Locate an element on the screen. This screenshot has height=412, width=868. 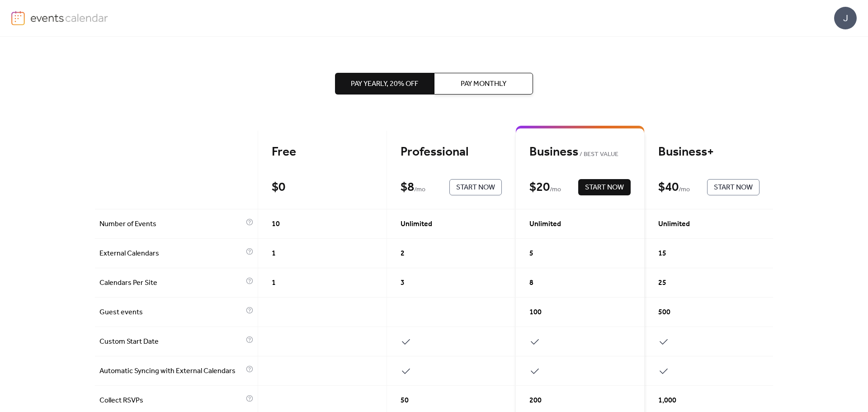
button: Pay Yearly, 20% off is located at coordinates (384, 84).